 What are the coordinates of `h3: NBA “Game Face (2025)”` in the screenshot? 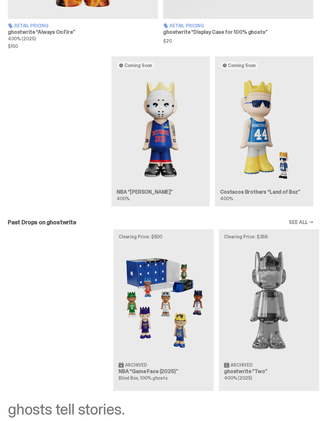 It's located at (163, 371).